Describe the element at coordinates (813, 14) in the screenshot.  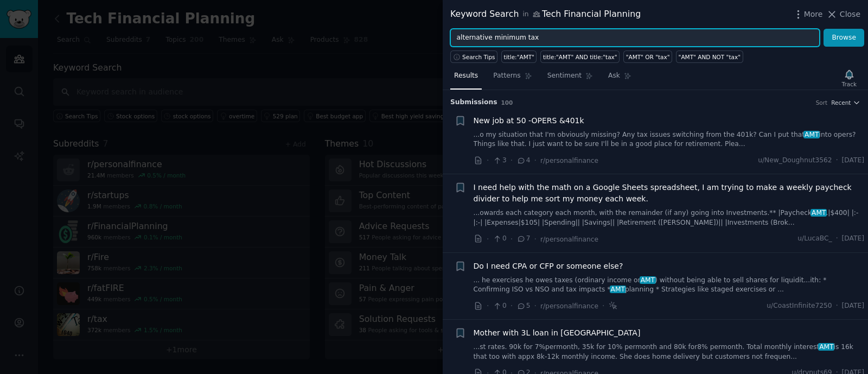
I see `span: More` at that location.